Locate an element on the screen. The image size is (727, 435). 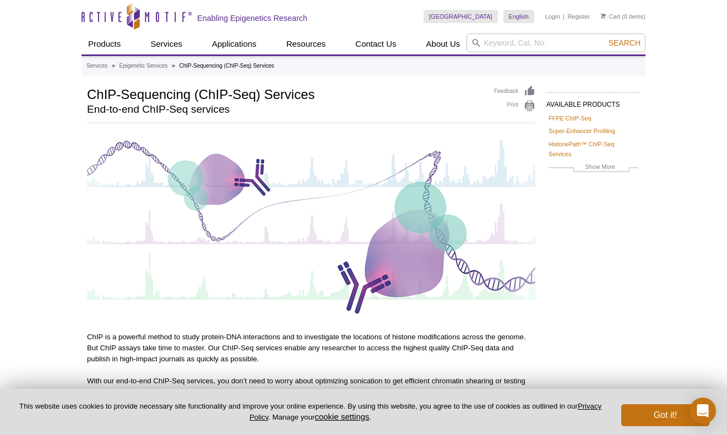
h2: End-to-end ChIP-Seq services is located at coordinates (285, 110).